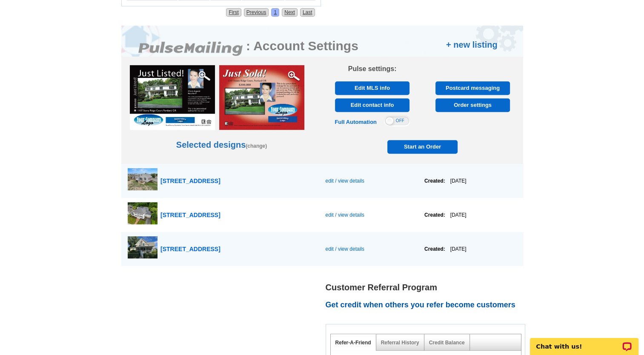  I want to click on a: Next, so click(289, 12).